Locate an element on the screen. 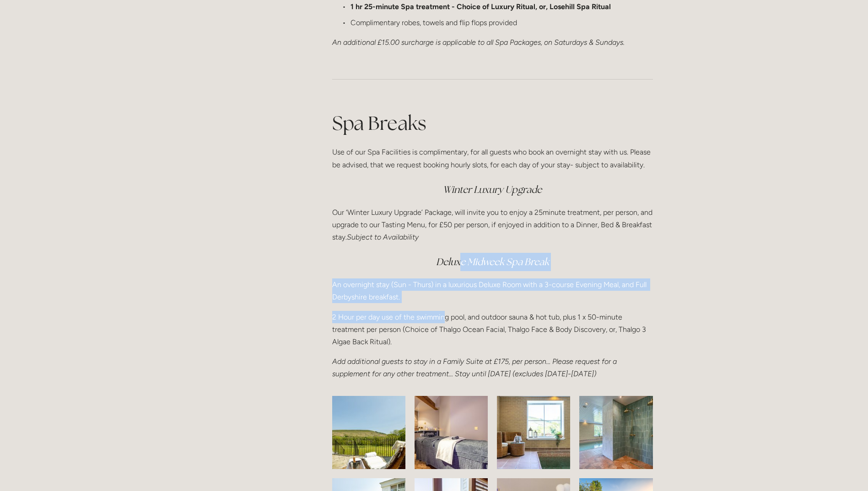  p: Use of our Spa Facilities is complimentary, for all guests who book an overnight stay with us. Pl... is located at coordinates (492, 158).